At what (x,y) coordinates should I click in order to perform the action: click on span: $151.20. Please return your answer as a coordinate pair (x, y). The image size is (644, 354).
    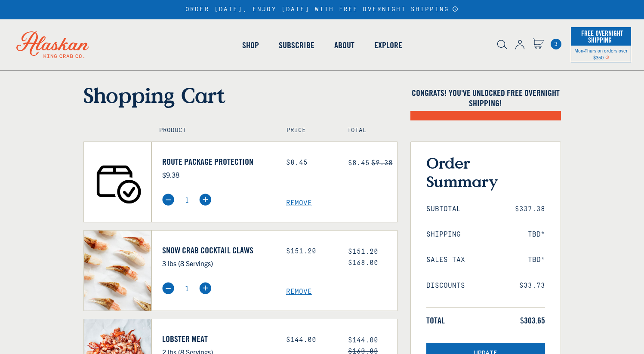
    Looking at the image, I should click on (363, 252).